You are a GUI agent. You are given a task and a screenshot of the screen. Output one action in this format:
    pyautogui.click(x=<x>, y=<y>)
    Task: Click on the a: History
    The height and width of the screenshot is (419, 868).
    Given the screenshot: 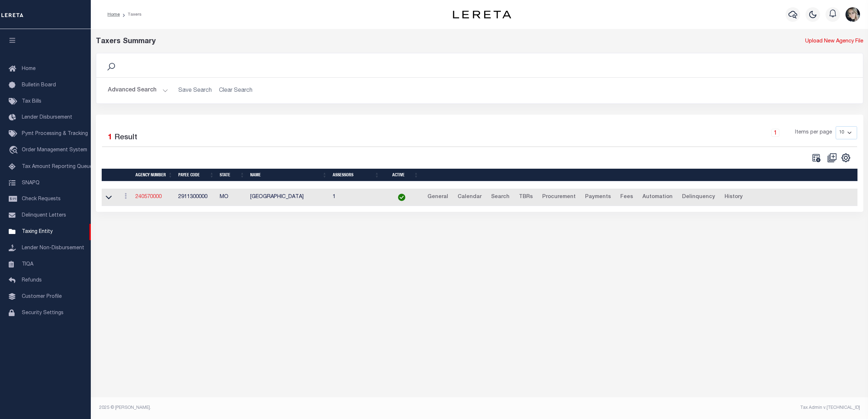 What is the action you would take?
    pyautogui.click(x=733, y=197)
    